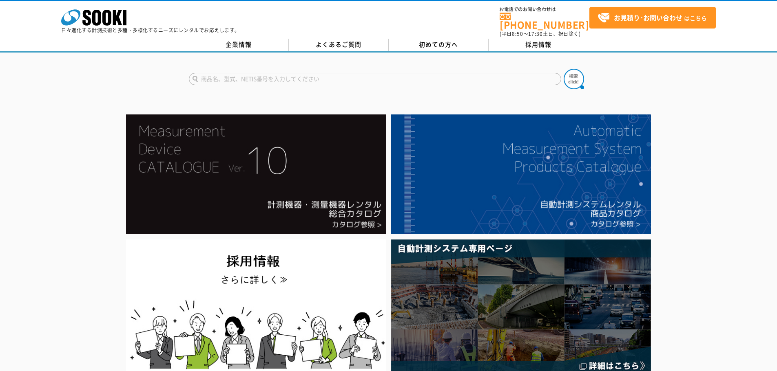 This screenshot has width=777, height=371. Describe the element at coordinates (438, 45) in the screenshot. I see `a: 初めての方へ` at that location.